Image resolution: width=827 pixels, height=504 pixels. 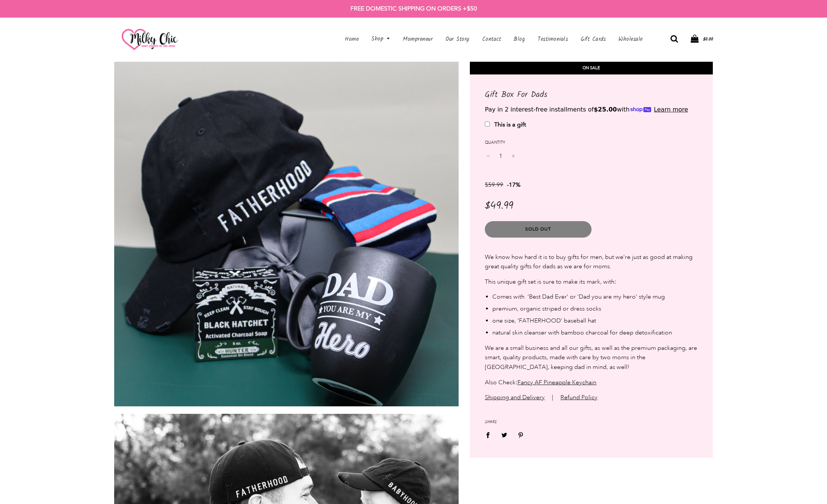 What do you see at coordinates (538, 230) in the screenshot?
I see `button: Sold Out` at bounding box center [538, 230].